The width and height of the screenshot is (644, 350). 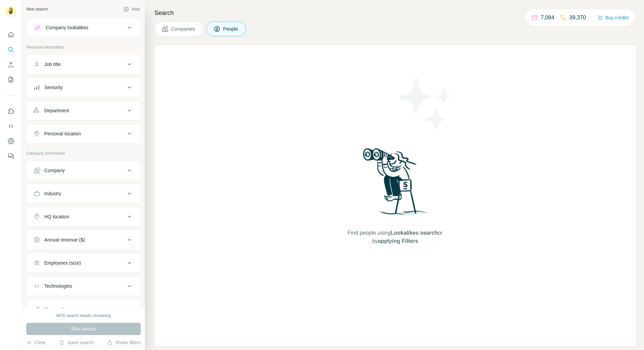 What do you see at coordinates (53, 194) in the screenshot?
I see `div: Industry` at bounding box center [53, 194].